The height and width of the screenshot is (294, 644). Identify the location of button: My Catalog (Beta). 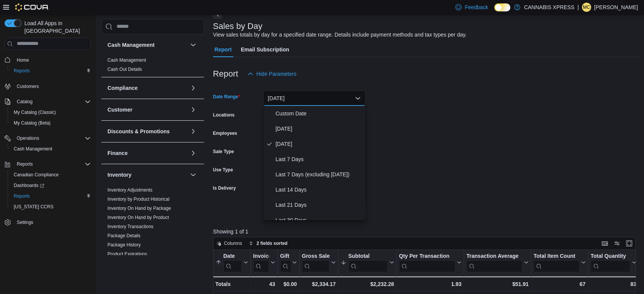
(51, 123).